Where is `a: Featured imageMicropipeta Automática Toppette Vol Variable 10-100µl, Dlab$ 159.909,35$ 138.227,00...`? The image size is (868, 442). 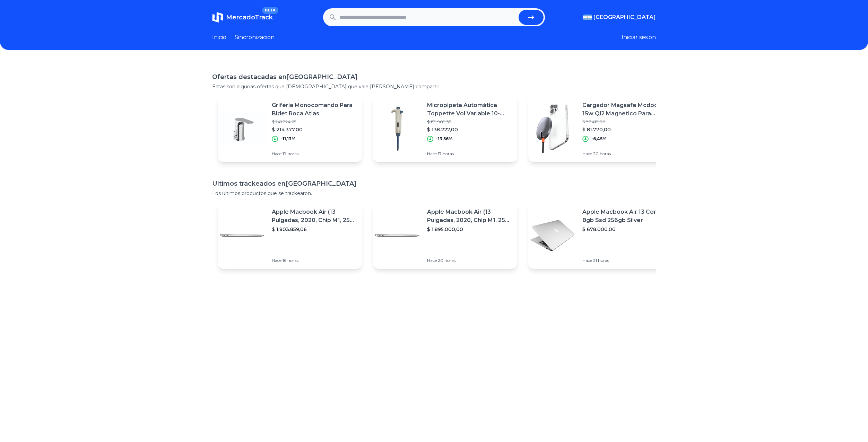
a: Featured imageMicropipeta Automática Toppette Vol Variable 10-100µl, Dlab$ 159.909,35$ 138.227,00... is located at coordinates (445, 129).